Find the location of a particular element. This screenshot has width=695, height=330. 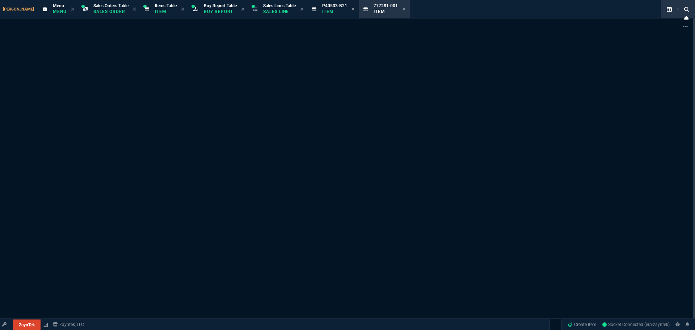

a: msbcCompanyName is located at coordinates (68, 324).